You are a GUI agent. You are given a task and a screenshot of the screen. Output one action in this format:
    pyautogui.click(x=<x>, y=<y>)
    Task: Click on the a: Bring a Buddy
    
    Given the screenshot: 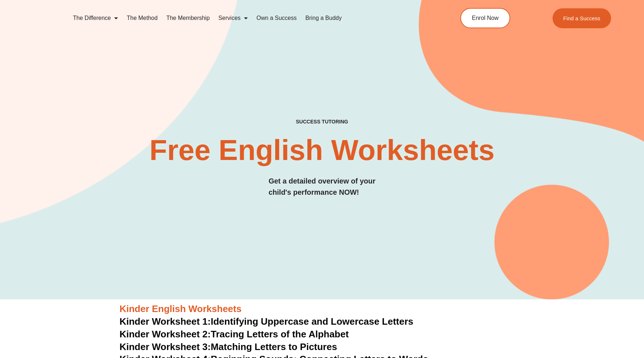 What is the action you would take?
    pyautogui.click(x=323, y=18)
    